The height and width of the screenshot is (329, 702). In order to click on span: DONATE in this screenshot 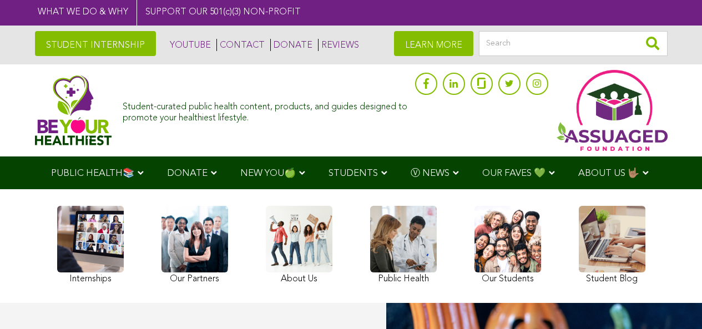, I will do `click(187, 173)`.